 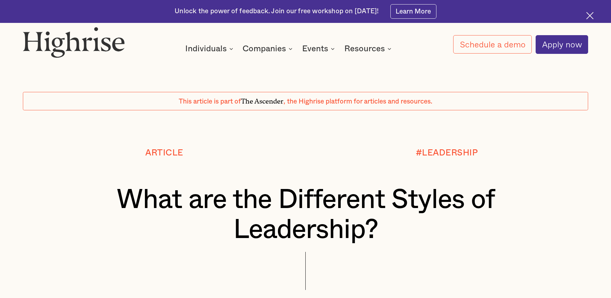 I want to click on h1: What are the Different Styles of Leadership?, so click(x=305, y=215).